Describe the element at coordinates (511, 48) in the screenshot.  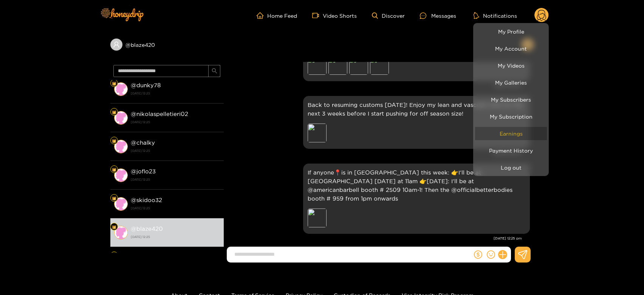
I see `a: My Account` at that location.